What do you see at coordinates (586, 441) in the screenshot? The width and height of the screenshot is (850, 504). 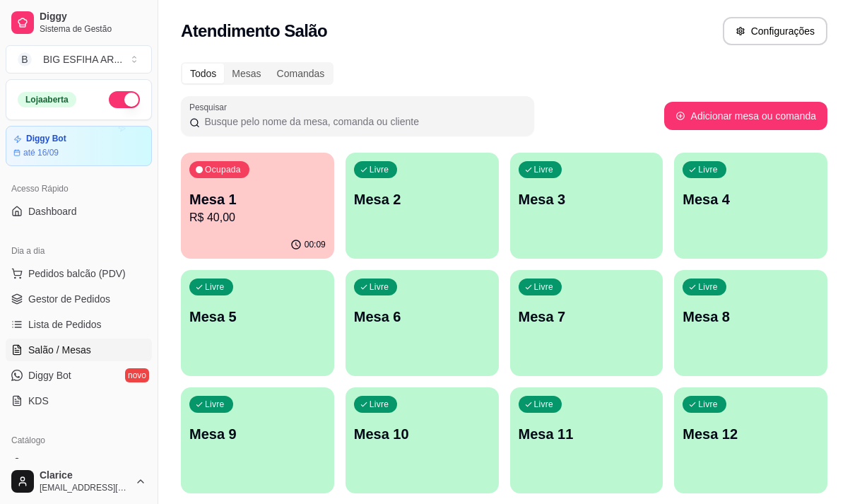 I see `button: LivreMesa 11` at bounding box center [586, 441].